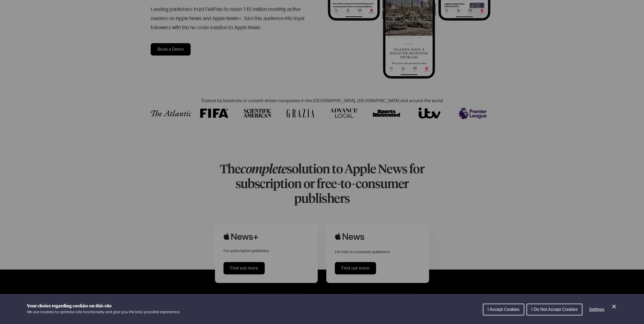 This screenshot has width=644, height=324. Describe the element at coordinates (555, 309) in the screenshot. I see `button: I Do Not Accept Cookies` at that location.